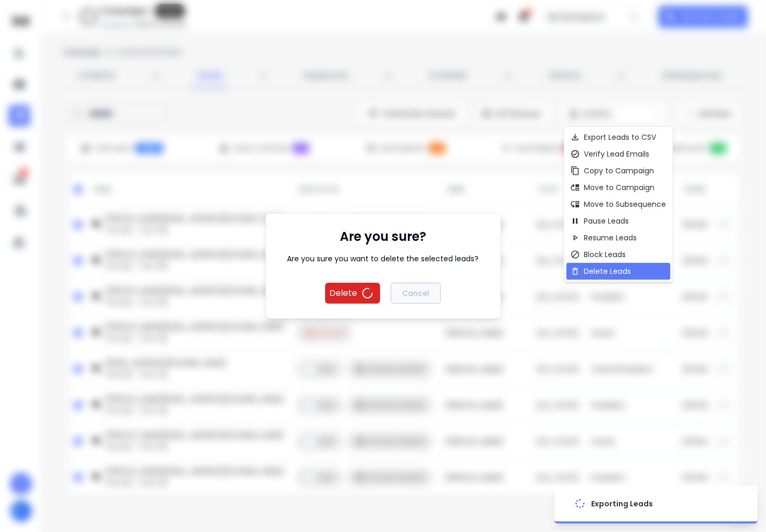  I want to click on button: Delete, so click(352, 294).